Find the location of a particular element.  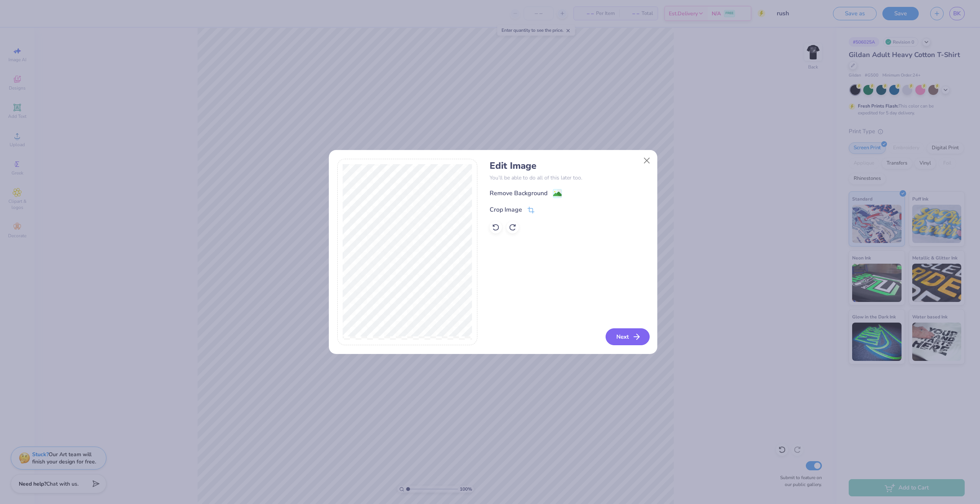

h4: Edit Image is located at coordinates (569, 166).